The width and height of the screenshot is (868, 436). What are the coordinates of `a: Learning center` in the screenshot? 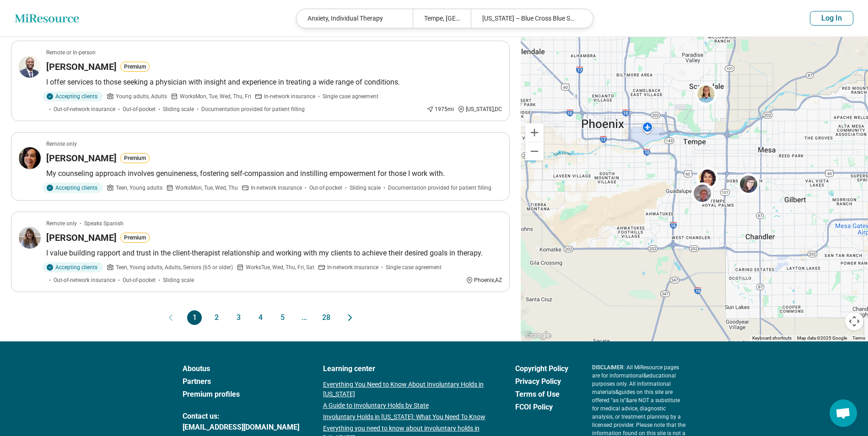 It's located at (407, 369).